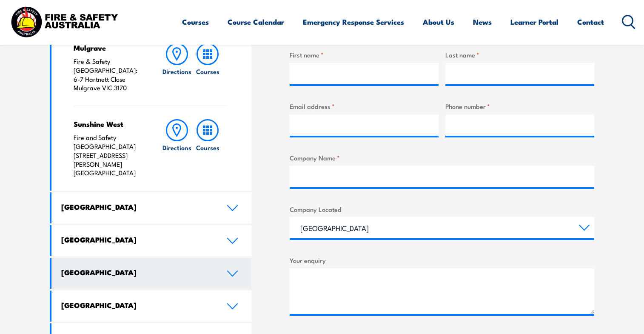 This screenshot has height=334, width=644. What do you see at coordinates (520, 106) in the screenshot?
I see `label: Phone number` at bounding box center [520, 106].